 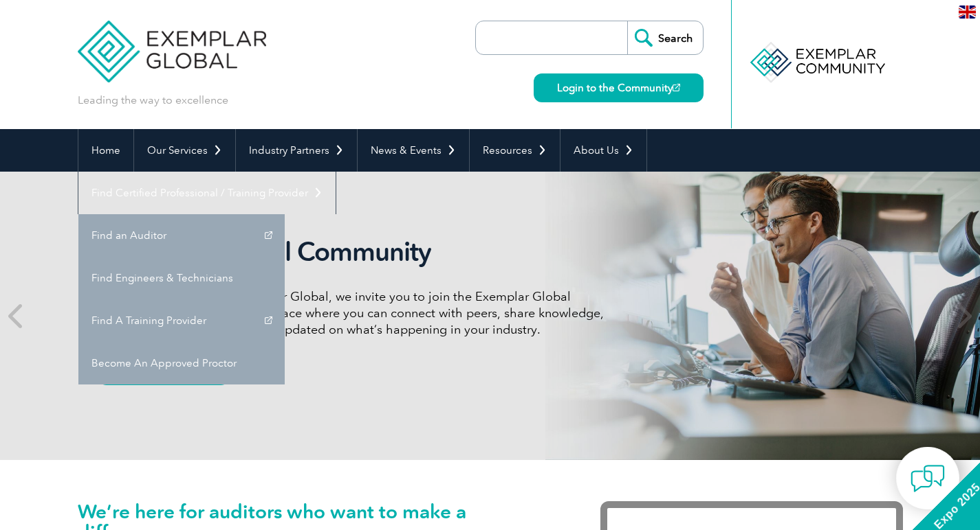 What do you see at coordinates (181, 236) in the screenshot?
I see `a: Find an Auditor` at bounding box center [181, 236].